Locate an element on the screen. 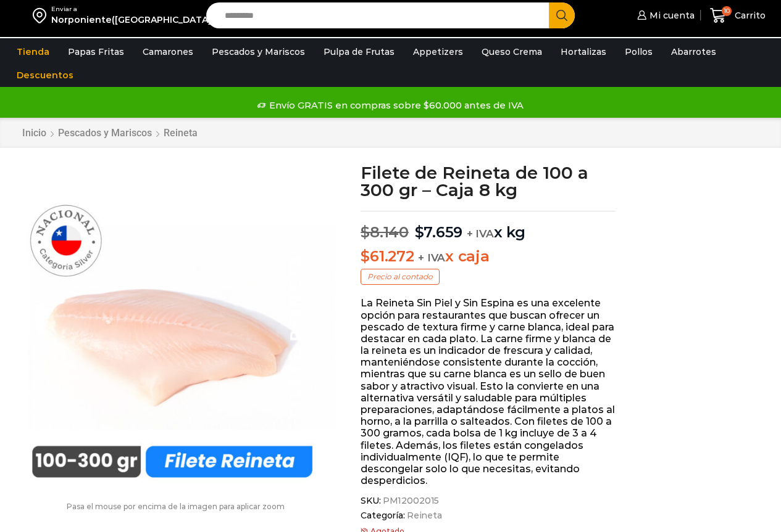 The width and height of the screenshot is (781, 532). a: 10 Carrito is located at coordinates (737, 15).